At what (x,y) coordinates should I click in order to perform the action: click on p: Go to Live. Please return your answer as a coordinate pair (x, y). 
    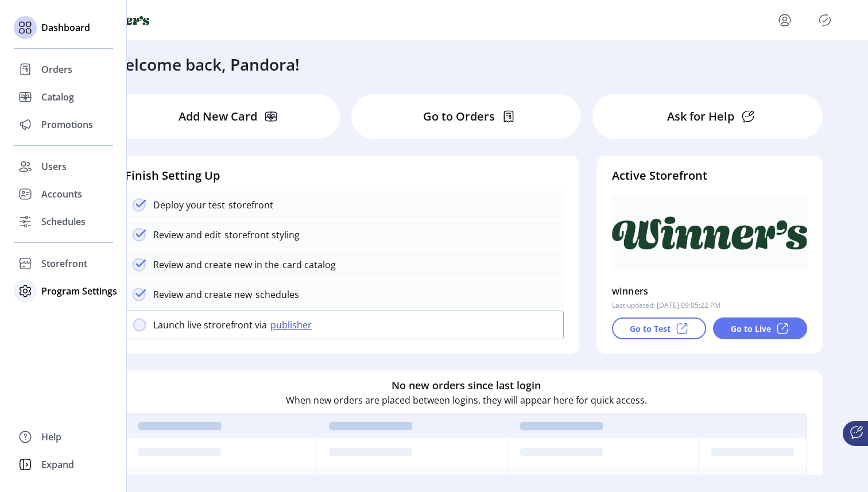
    Looking at the image, I should click on (751, 328).